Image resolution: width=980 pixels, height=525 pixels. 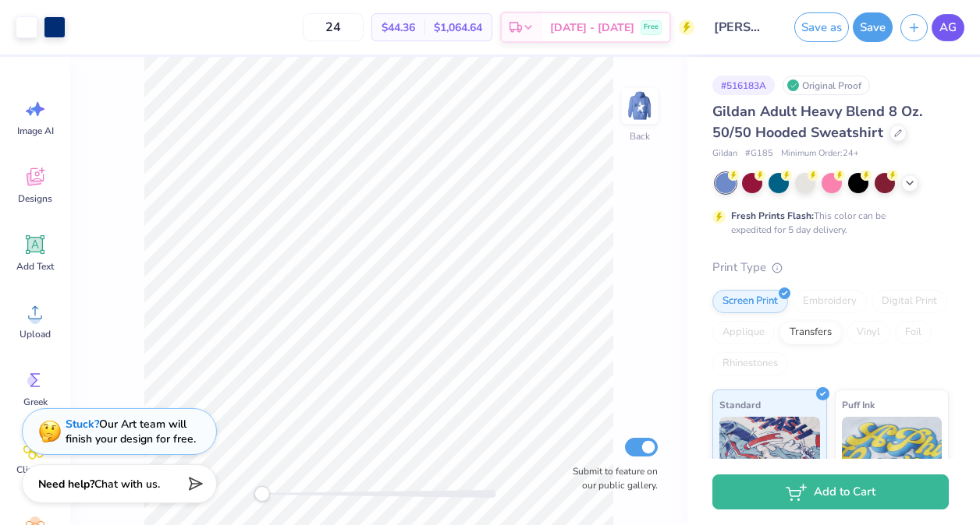 What do you see at coordinates (262, 494) in the screenshot?
I see `div: Accessibility label` at bounding box center [262, 494].